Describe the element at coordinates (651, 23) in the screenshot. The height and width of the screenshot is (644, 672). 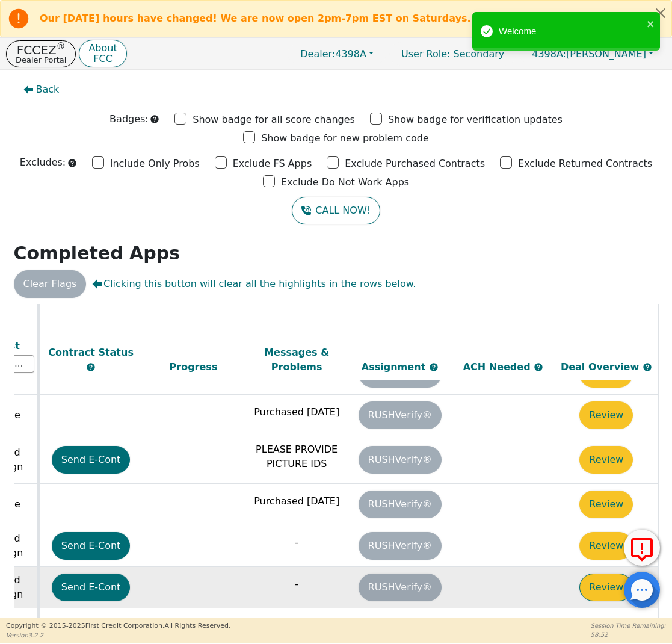
I see `button: close` at that location.